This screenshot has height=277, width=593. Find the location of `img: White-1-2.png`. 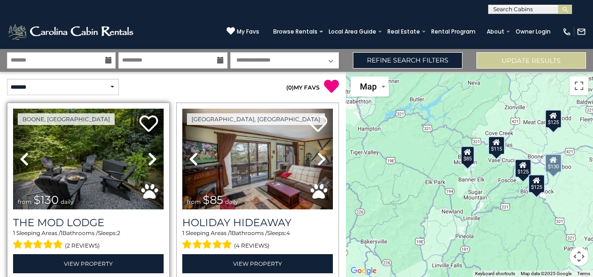

img: White-1-2.png is located at coordinates (71, 32).